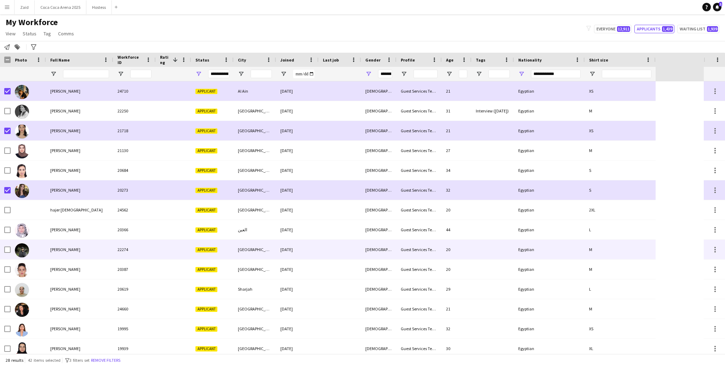  What do you see at coordinates (612, 29) in the screenshot?
I see `button: Everyone12,911` at bounding box center [612, 29].